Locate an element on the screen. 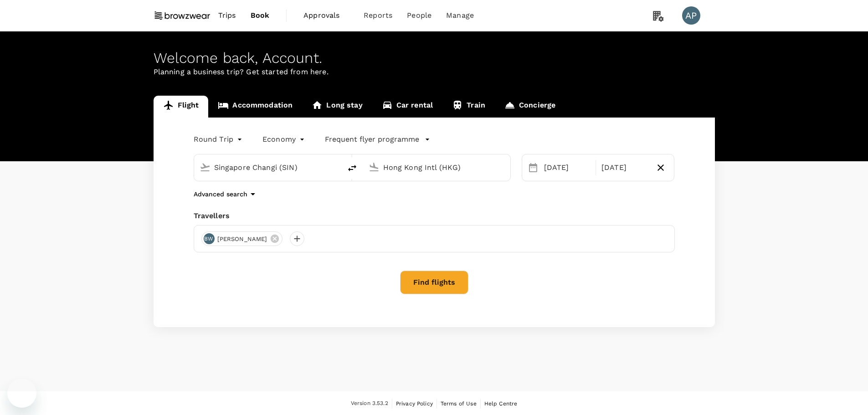  div: Economy is located at coordinates (284, 140).